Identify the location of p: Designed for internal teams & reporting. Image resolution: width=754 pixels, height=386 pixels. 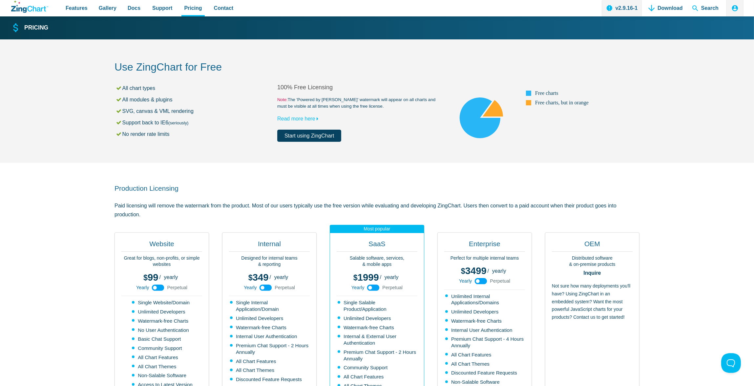
(269, 261).